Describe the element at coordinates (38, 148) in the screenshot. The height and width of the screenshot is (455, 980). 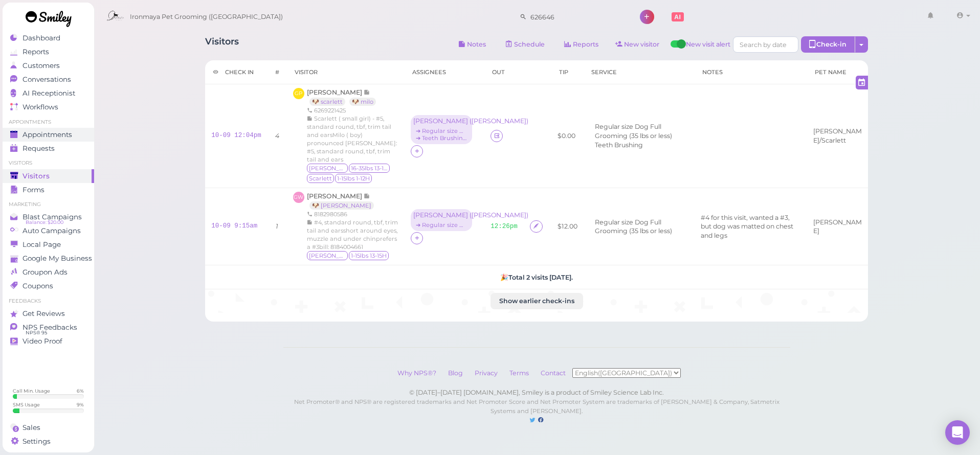
I see `span: Requests` at that location.